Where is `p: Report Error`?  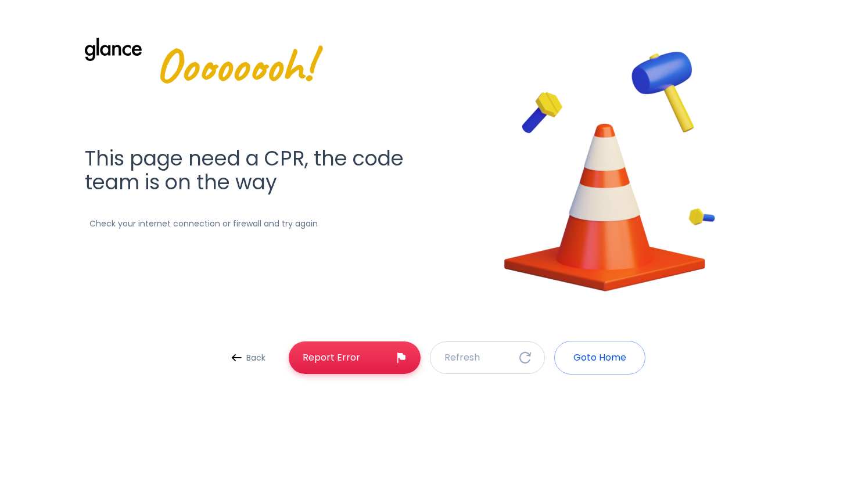
p: Report Error is located at coordinates (331, 357).